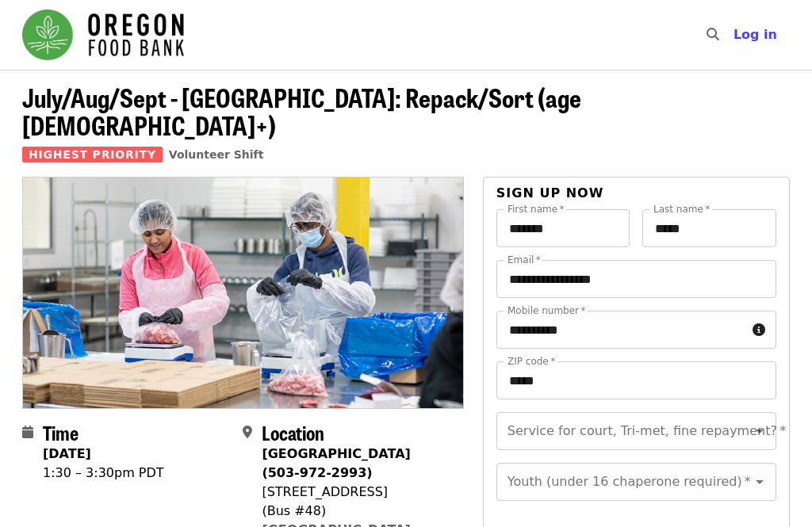  Describe the element at coordinates (536, 209) in the screenshot. I see `label: First name` at that location.